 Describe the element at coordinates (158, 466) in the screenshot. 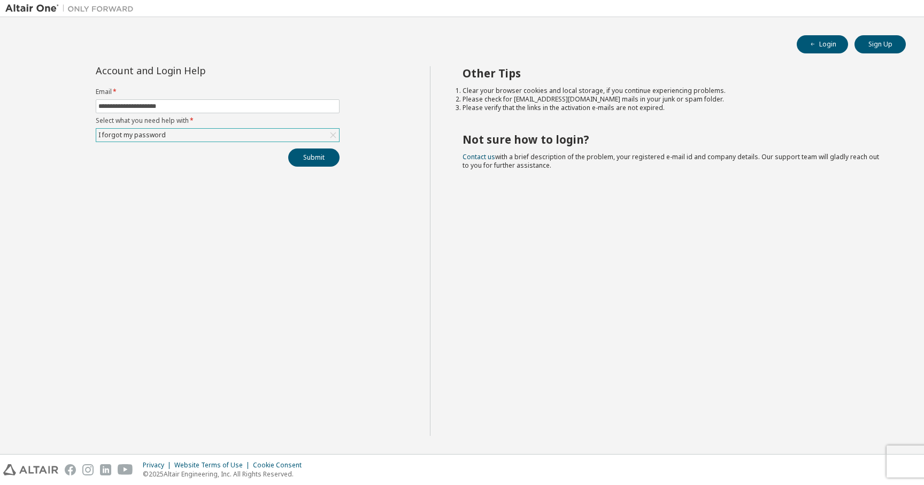

I see `div: Privacy` at that location.